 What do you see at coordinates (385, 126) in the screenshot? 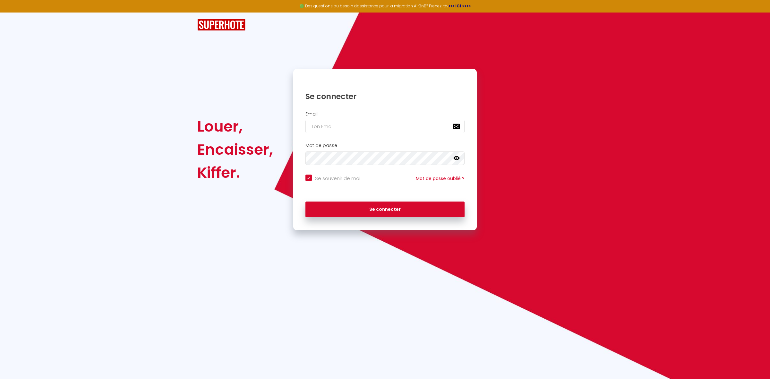
I see `input: Ton Email` at bounding box center [385, 126].